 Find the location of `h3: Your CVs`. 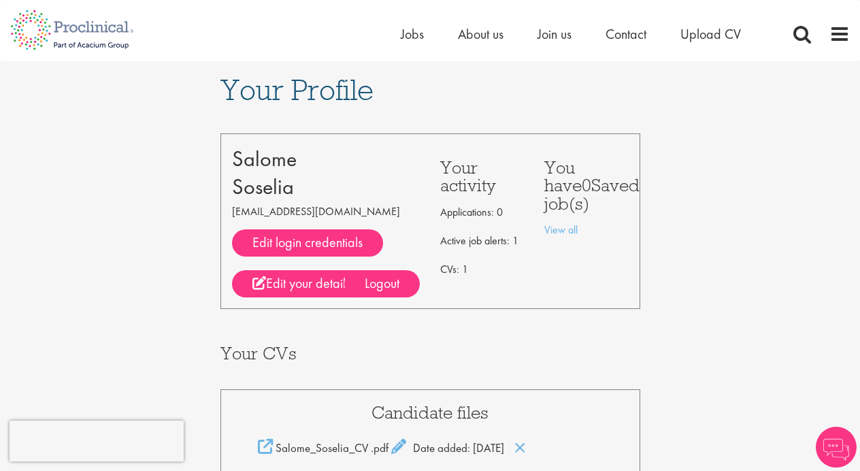

h3: Your CVs is located at coordinates (430, 353).